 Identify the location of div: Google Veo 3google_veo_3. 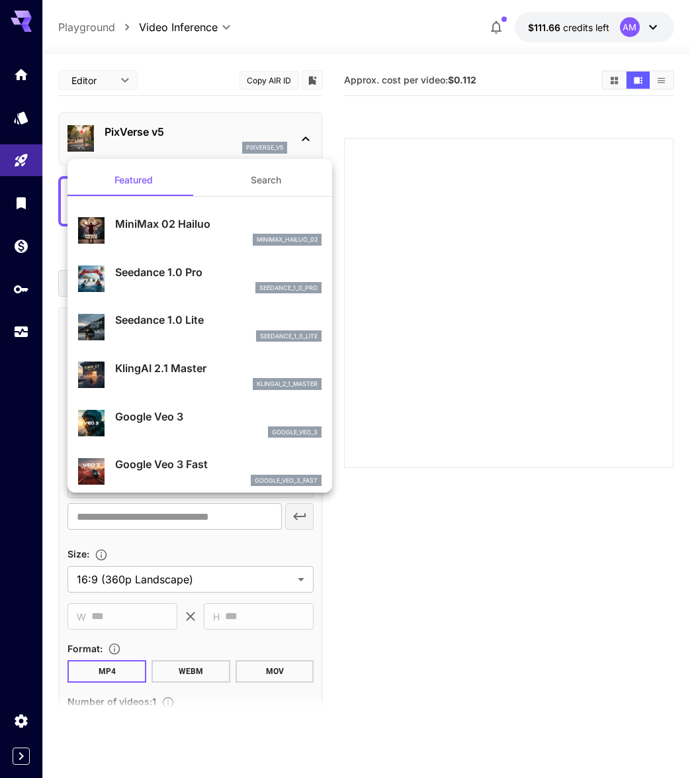
(200, 423).